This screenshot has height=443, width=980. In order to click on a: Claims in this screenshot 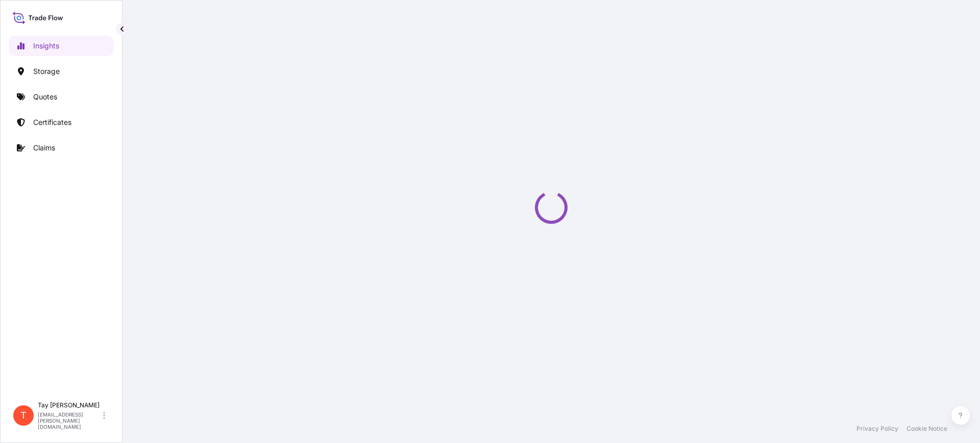, I will do `click(61, 148)`.